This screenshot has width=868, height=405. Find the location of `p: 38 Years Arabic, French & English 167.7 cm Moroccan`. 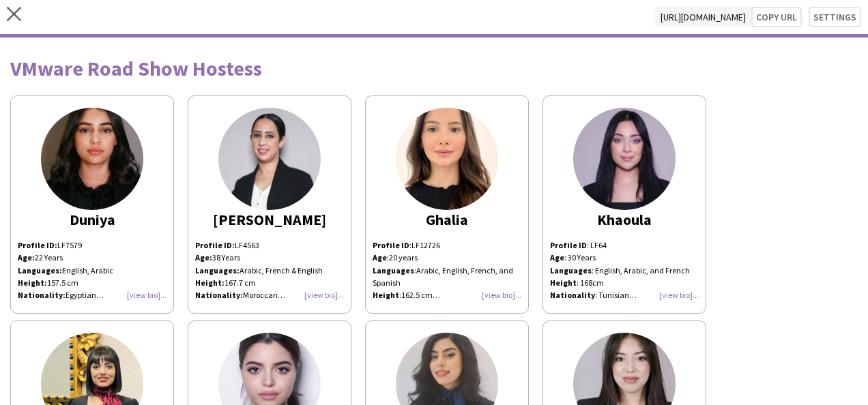

p: 38 Years Arabic, French & English 167.7 cm Moroccan is located at coordinates (270, 276).